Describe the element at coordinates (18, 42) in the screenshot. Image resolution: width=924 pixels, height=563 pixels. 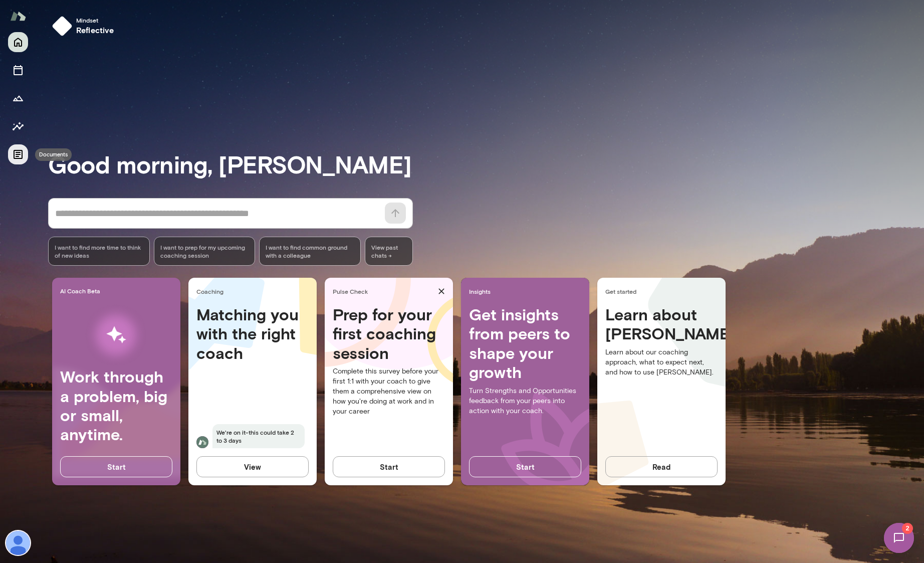
I see `button: Home` at that location.